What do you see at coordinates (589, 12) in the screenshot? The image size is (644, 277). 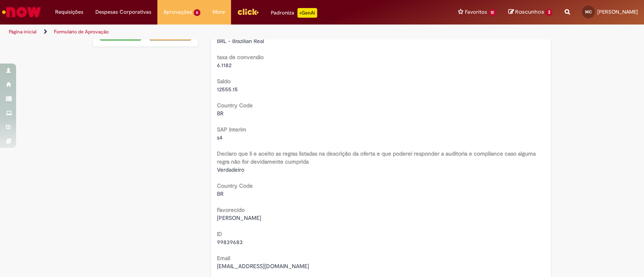 I see `span: MC` at bounding box center [589, 12].